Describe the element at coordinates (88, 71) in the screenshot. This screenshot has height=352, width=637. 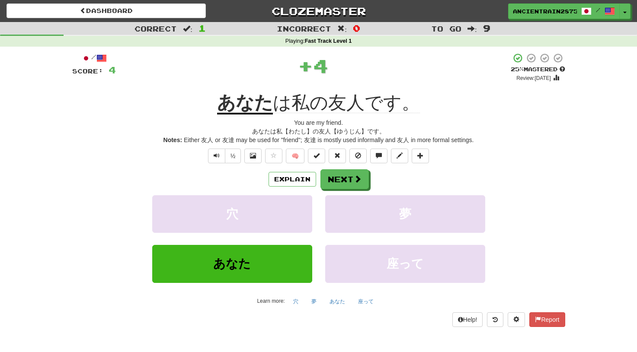
I see `span: Score:` at that location.